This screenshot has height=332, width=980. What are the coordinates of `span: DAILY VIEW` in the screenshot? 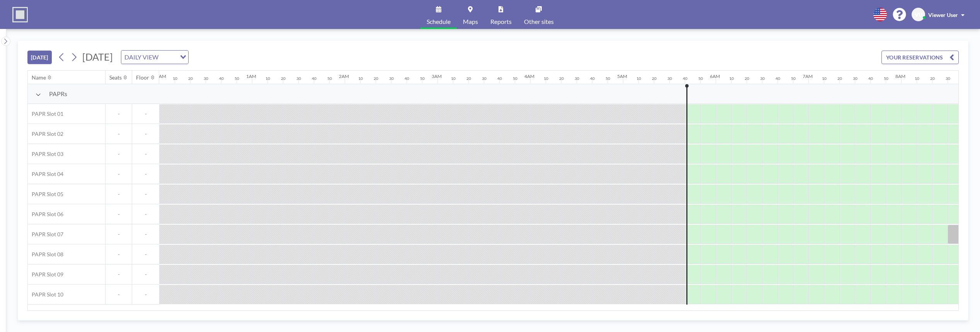 It's located at (142, 57).